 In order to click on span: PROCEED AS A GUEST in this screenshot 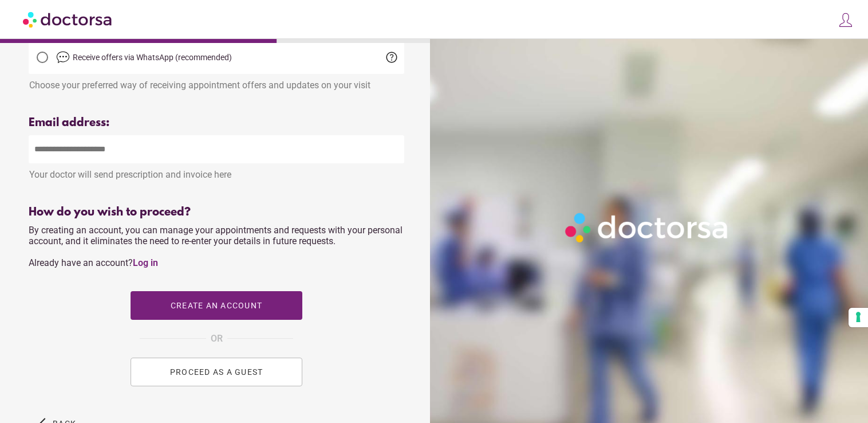, I will do `click(217, 372)`.